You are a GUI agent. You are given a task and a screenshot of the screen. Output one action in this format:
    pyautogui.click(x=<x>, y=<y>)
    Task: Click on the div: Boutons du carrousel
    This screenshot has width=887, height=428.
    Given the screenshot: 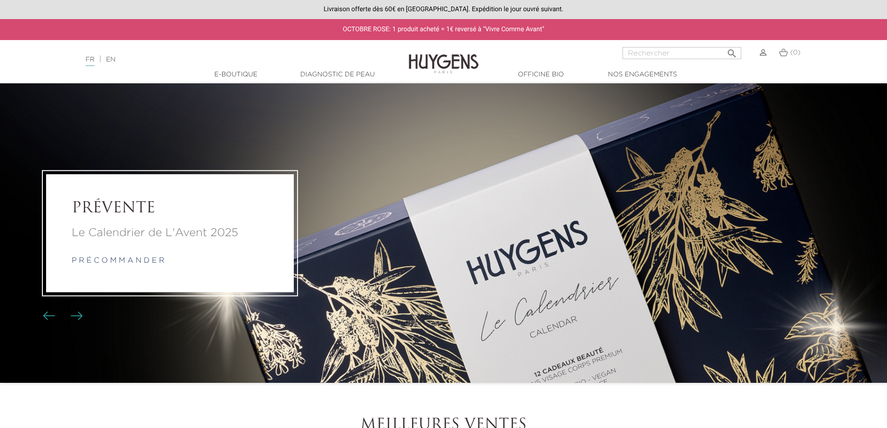 What is the action you would take?
    pyautogui.click(x=61, y=316)
    